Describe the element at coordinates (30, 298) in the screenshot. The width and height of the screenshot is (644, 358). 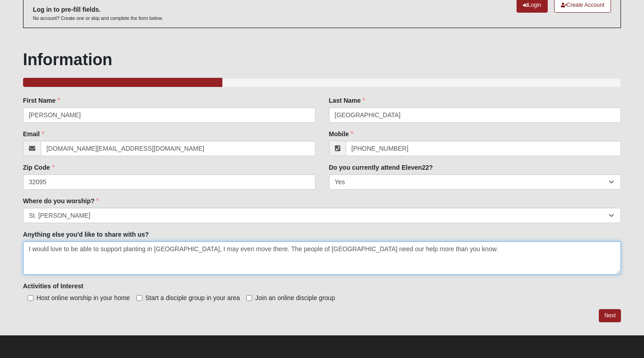
I see `input: Host online worship in your home` at that location.